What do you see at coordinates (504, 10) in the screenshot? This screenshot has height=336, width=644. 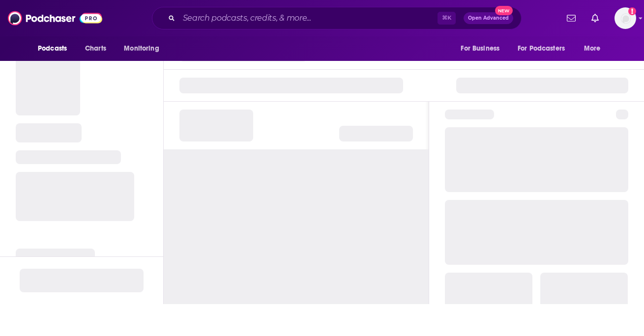 I see `span: New` at bounding box center [504, 10].